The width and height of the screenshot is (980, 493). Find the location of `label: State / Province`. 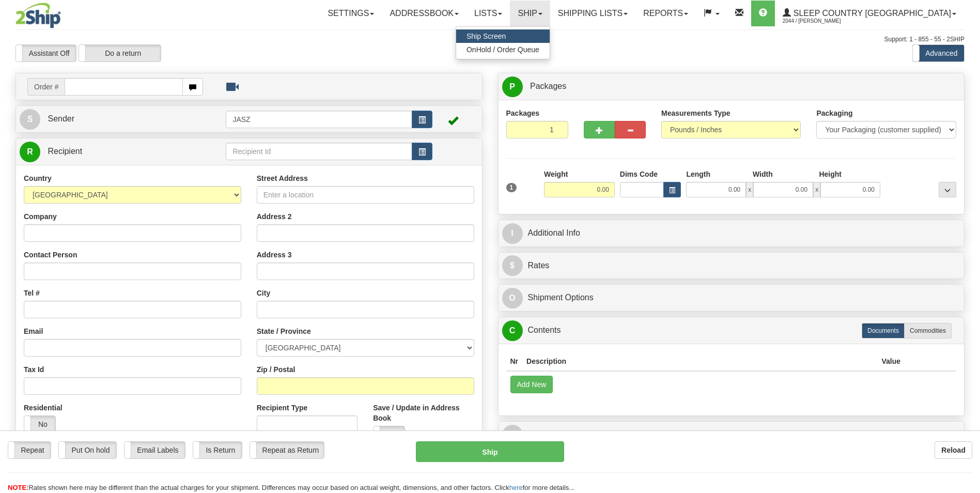

label: State / Province is located at coordinates (283, 331).